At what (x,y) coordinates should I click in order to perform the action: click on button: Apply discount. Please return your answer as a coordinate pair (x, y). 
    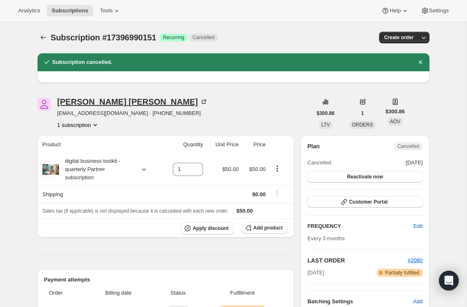
    Looking at the image, I should click on (207, 229).